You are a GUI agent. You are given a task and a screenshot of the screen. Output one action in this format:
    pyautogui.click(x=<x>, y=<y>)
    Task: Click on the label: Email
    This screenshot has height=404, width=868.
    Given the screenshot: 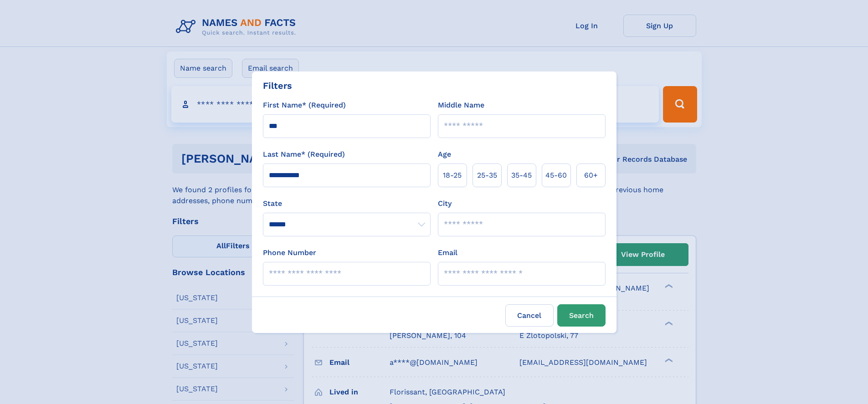 What is the action you would take?
    pyautogui.click(x=447, y=253)
    